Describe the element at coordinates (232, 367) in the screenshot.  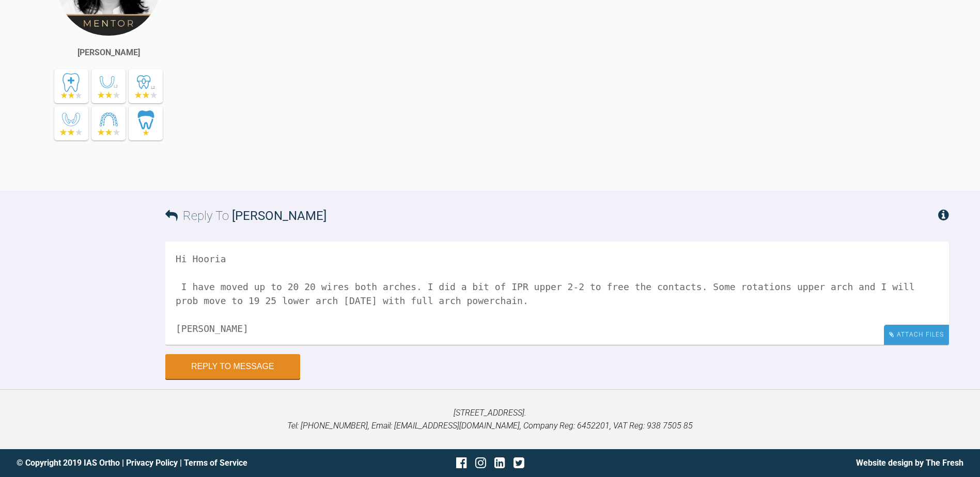
I see `button: Reply to Message` at that location.